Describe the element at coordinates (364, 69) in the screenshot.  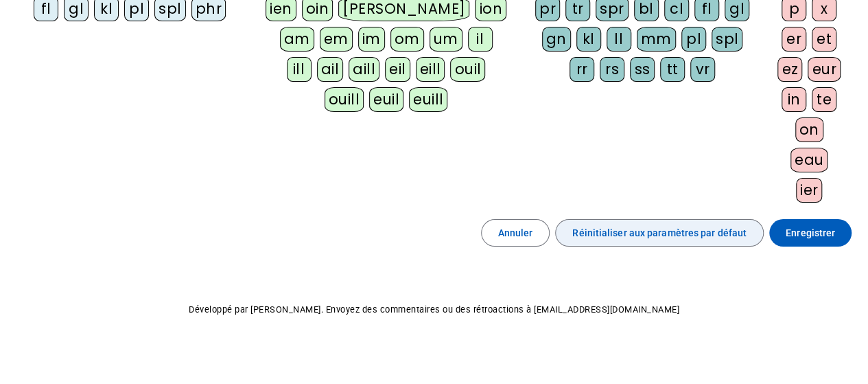
I see `div: aill` at that location.